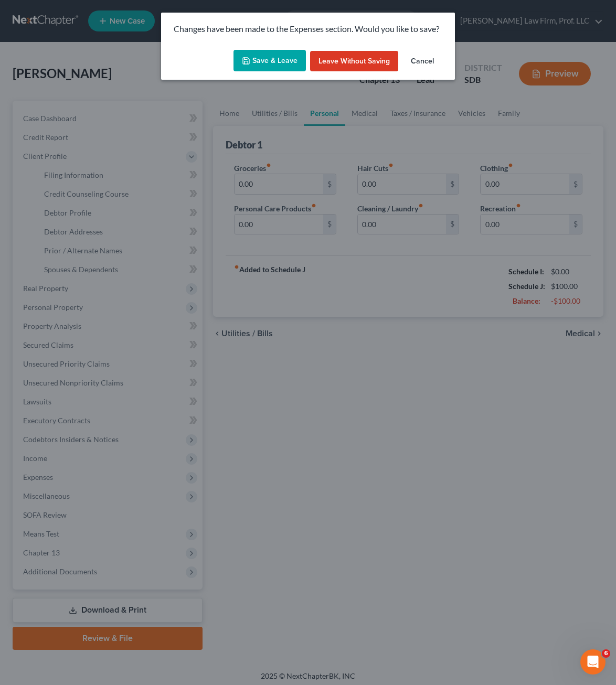 This screenshot has height=685, width=616. I want to click on button: Leave without Saving, so click(354, 62).